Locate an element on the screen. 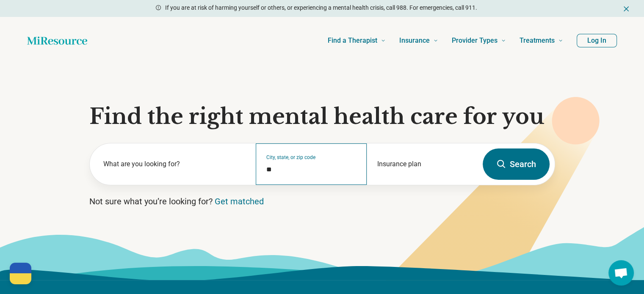  span: Provider Types is located at coordinates (475, 40).